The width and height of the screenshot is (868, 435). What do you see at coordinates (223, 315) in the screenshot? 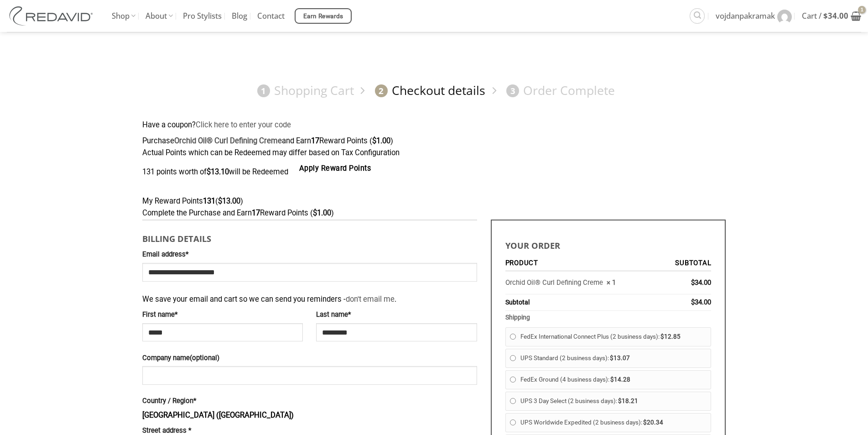
I see `label: First name` at bounding box center [223, 315].